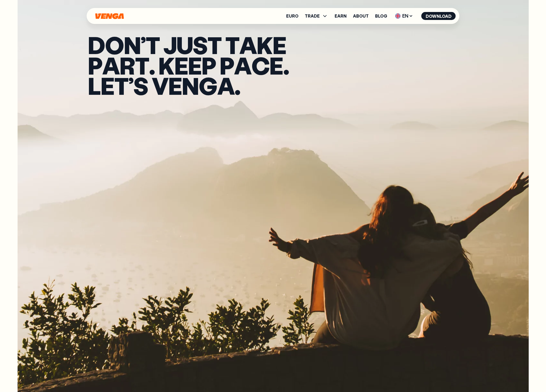 Image resolution: width=546 pixels, height=392 pixels. Describe the element at coordinates (170, 45) in the screenshot. I see `span: j` at that location.